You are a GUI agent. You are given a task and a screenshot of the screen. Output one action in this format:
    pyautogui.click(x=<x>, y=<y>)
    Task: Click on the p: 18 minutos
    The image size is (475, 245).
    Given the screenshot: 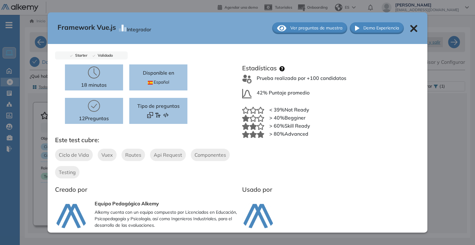 What is the action you would take?
    pyautogui.click(x=94, y=85)
    